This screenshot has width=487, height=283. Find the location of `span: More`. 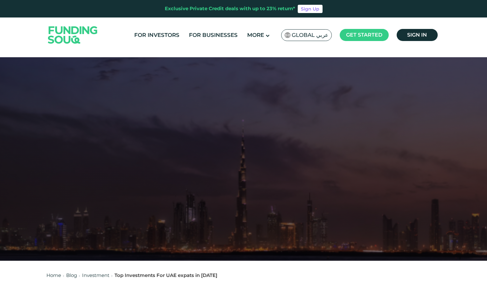

span: More is located at coordinates (255, 35).